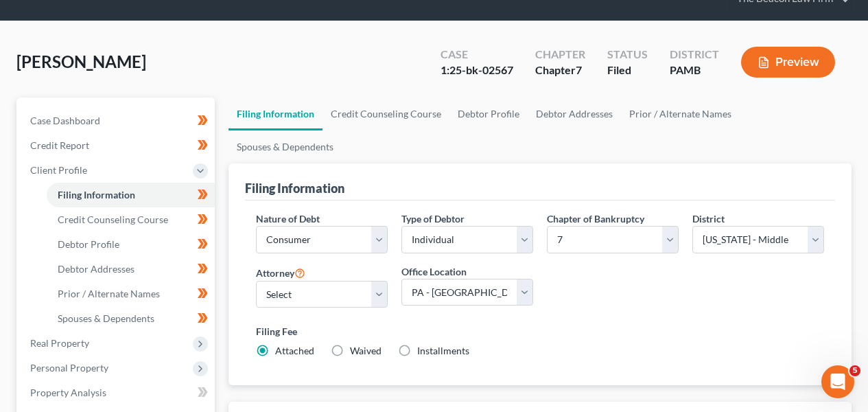  Describe the element at coordinates (578, 69) in the screenshot. I see `span: 7` at that location.